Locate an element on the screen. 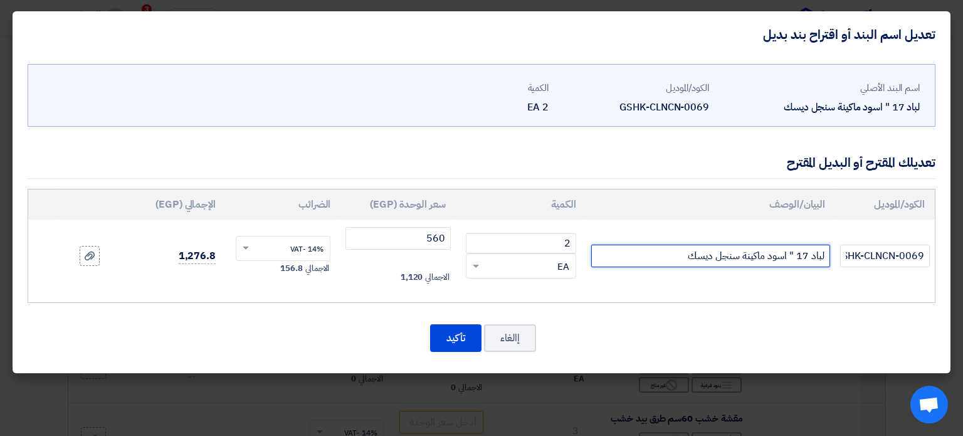 The width and height of the screenshot is (963, 436). span: 1,120 is located at coordinates (412, 277).